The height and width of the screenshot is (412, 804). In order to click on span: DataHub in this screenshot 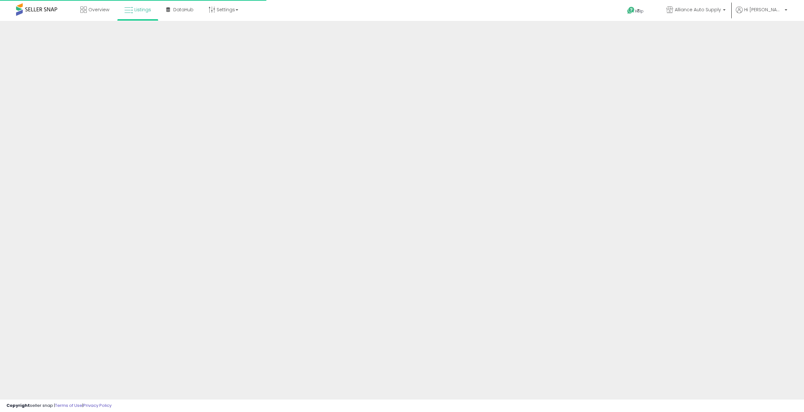, I will do `click(183, 10)`.